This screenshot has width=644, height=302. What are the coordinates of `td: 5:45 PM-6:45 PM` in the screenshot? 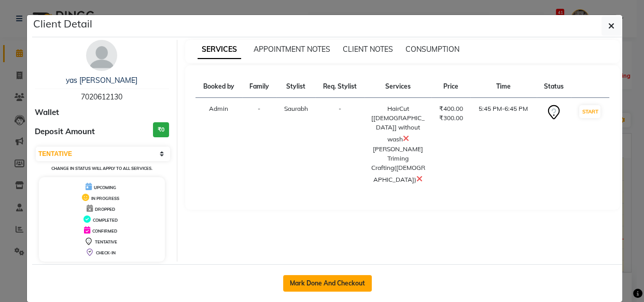 It's located at (504, 145).